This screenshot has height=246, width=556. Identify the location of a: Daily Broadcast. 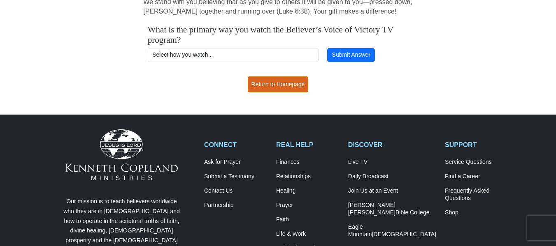
(392, 177).